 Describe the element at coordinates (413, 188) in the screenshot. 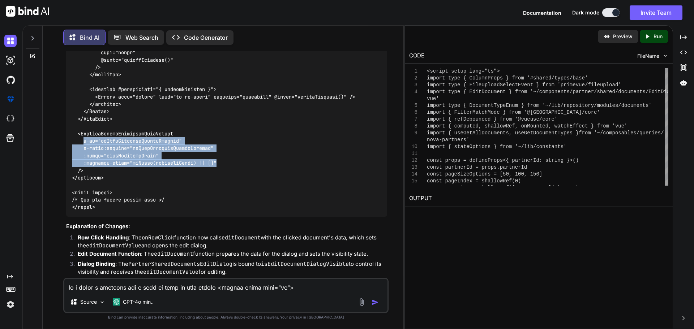

I see `div: 16` at that location.